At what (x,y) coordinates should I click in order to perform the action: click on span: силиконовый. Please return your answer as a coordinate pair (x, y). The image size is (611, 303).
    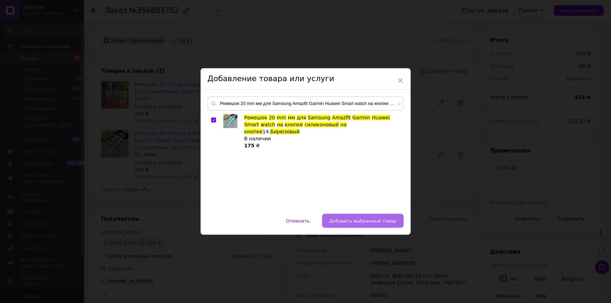
    Looking at the image, I should click on (322, 125).